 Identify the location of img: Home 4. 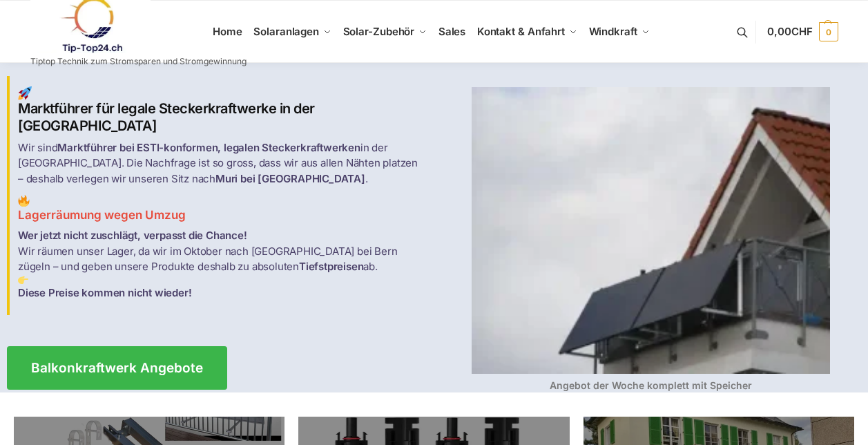
(651, 230).